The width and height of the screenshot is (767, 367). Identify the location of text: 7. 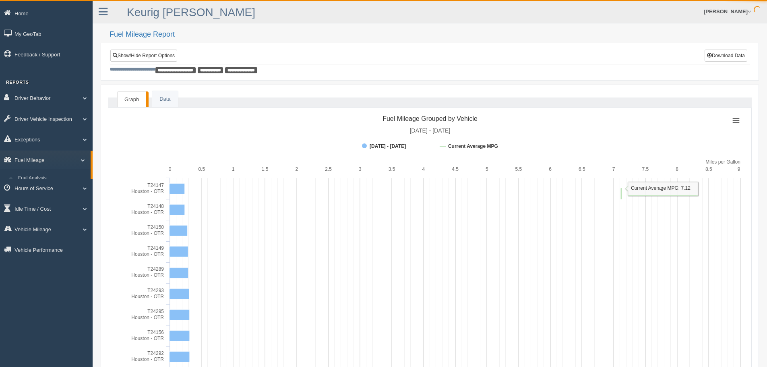
(613, 169).